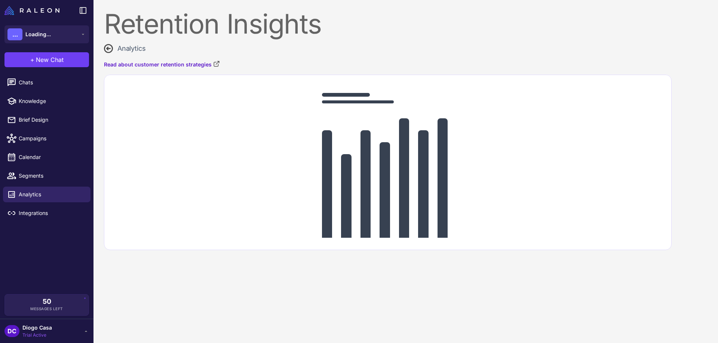  What do you see at coordinates (47, 302) in the screenshot?
I see `span: 50` at bounding box center [47, 302].